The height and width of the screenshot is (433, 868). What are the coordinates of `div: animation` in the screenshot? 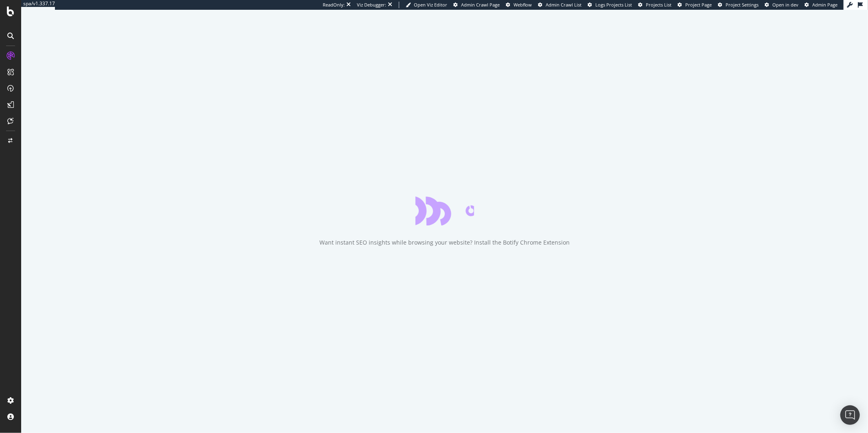 It's located at (445, 211).